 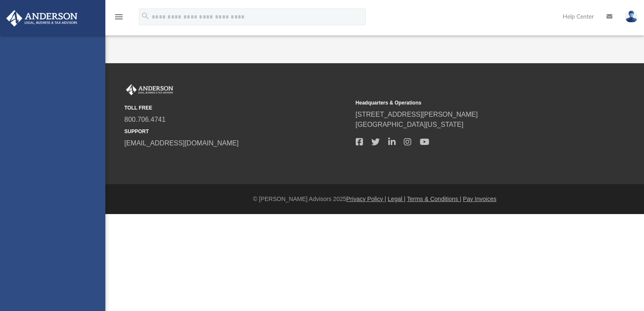 What do you see at coordinates (119, 17) in the screenshot?
I see `i: menu` at bounding box center [119, 17].